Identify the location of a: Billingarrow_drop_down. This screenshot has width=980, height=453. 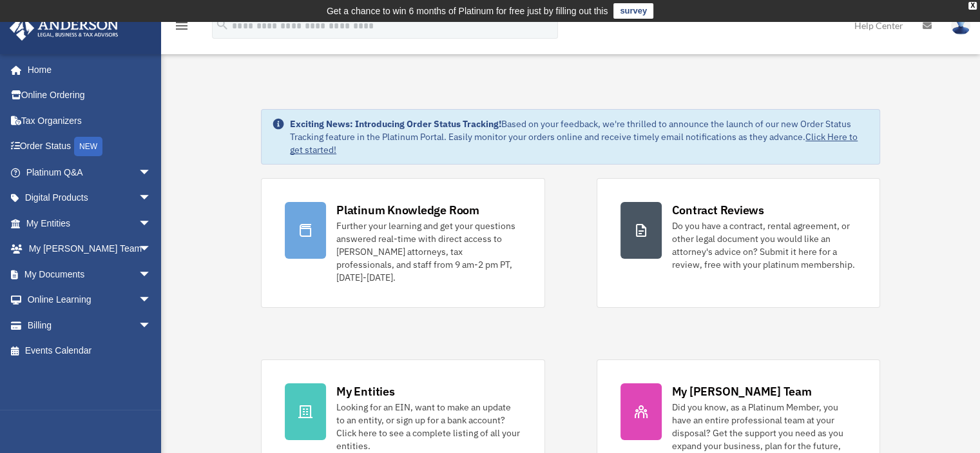
(90, 325).